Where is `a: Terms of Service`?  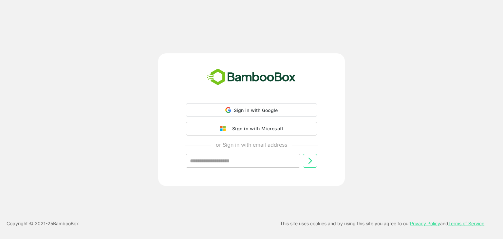
a: Terms of Service is located at coordinates (467, 223).